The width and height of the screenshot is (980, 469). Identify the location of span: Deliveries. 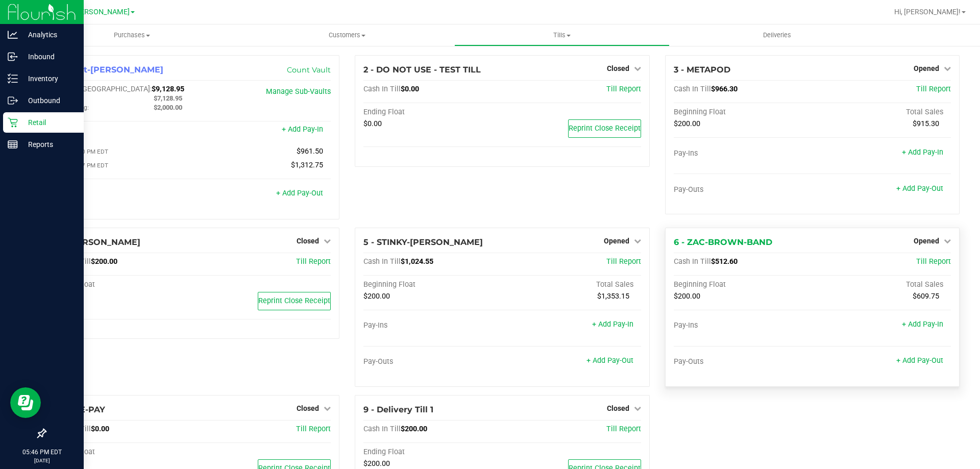
(777, 35).